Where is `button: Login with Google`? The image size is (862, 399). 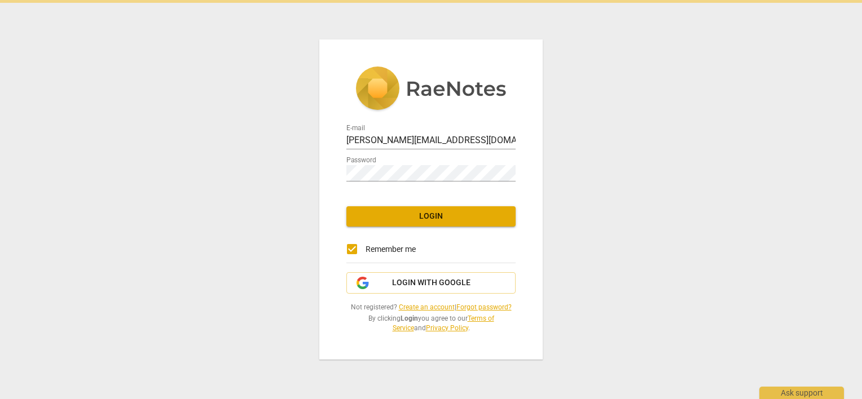
button: Login with Google is located at coordinates (431, 283).